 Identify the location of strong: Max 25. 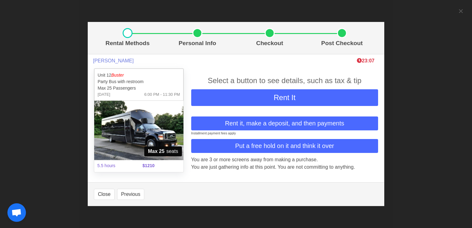
(156, 151).